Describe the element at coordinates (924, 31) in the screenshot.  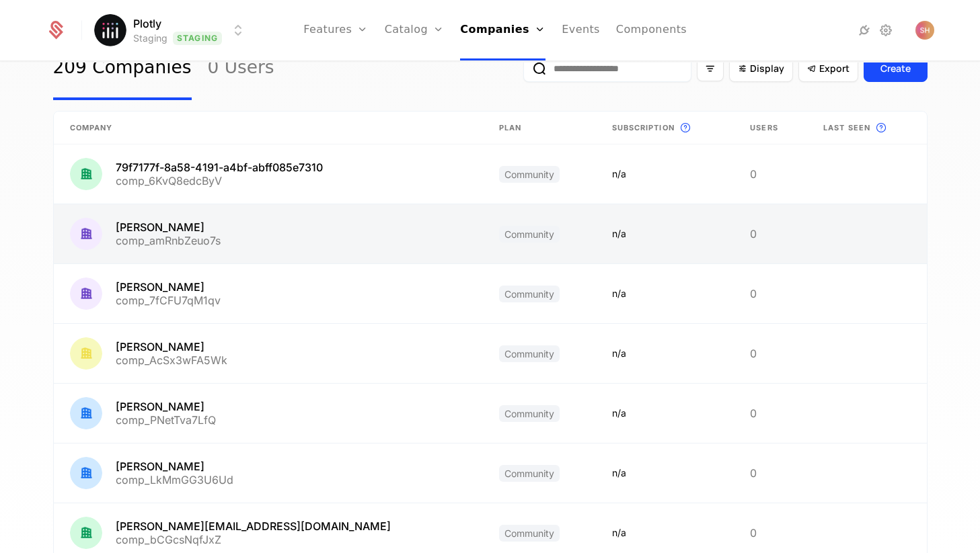
I see `button: Open user button` at that location.